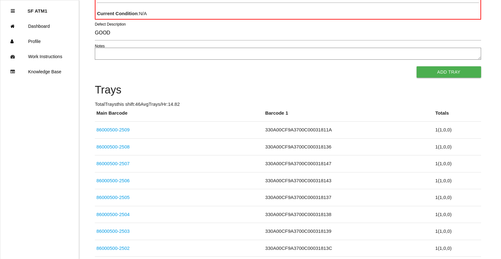 This screenshot has height=259, width=501. I want to click on td: 330A00CF9A3700C000318138, so click(349, 215).